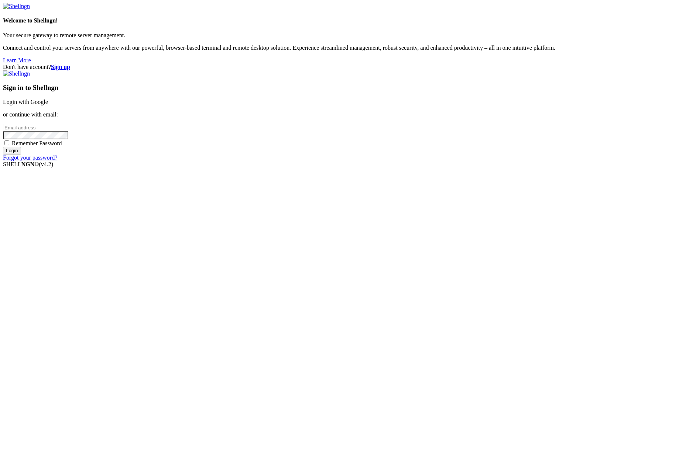 This screenshot has width=679, height=453. What do you see at coordinates (339, 21) in the screenshot?
I see `h4: Welcome to Shellngn!` at bounding box center [339, 21].